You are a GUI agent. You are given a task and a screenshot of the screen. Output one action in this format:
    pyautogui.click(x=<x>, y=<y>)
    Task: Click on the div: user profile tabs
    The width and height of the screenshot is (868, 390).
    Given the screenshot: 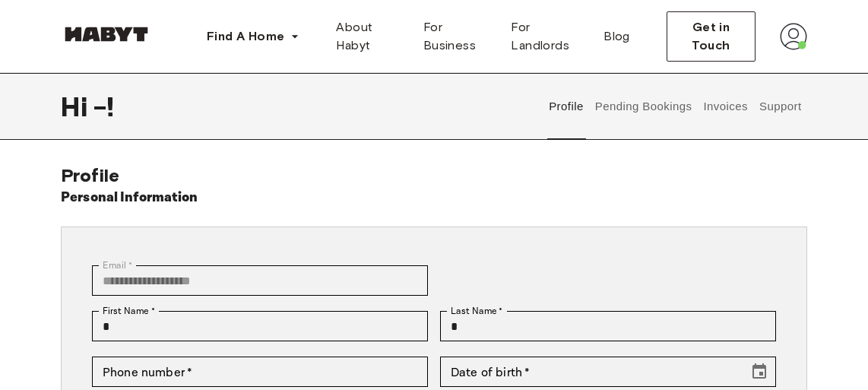 What is the action you would take?
    pyautogui.click(x=675, y=106)
    